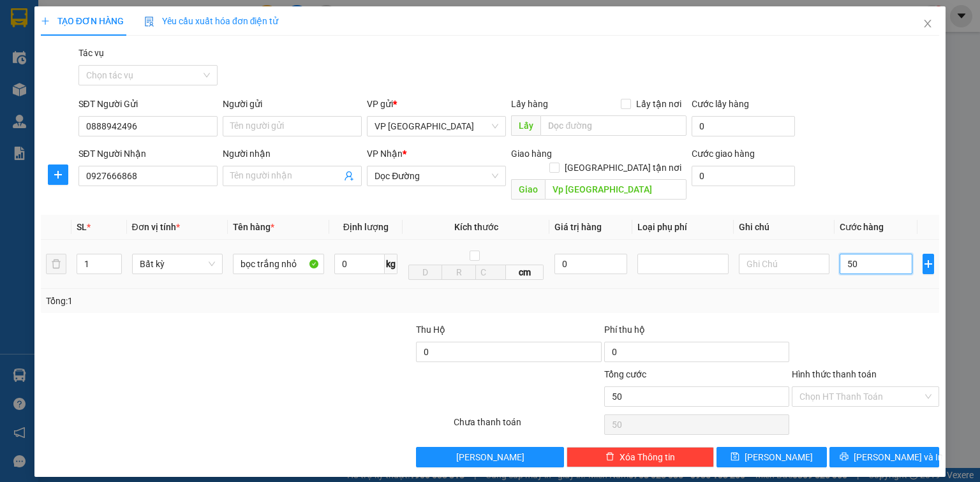 The height and width of the screenshot is (482, 980). I want to click on span: kg, so click(391, 264).